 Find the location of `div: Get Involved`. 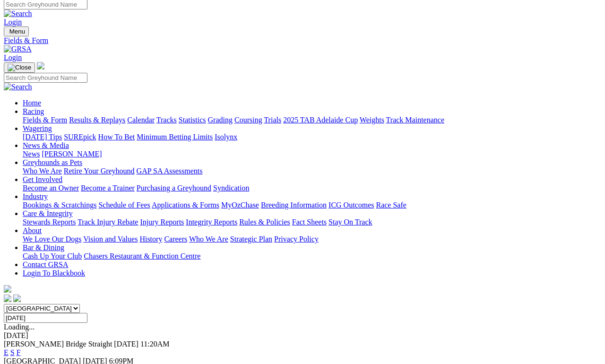

div: Get Involved is located at coordinates (312, 188).